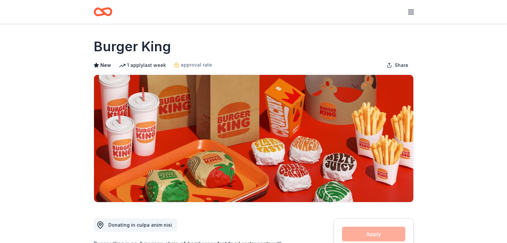 The height and width of the screenshot is (243, 507). Describe the element at coordinates (103, 12) in the screenshot. I see `a: Home` at that location.